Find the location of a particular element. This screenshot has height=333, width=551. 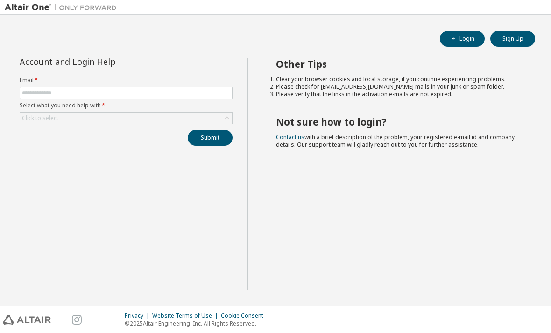

div: Website Terms of Use is located at coordinates (186, 316).